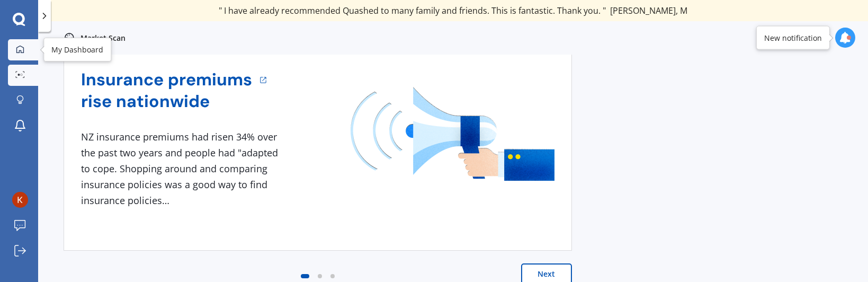 Image resolution: width=868 pixels, height=282 pixels. I want to click on div: New notification, so click(793, 38).